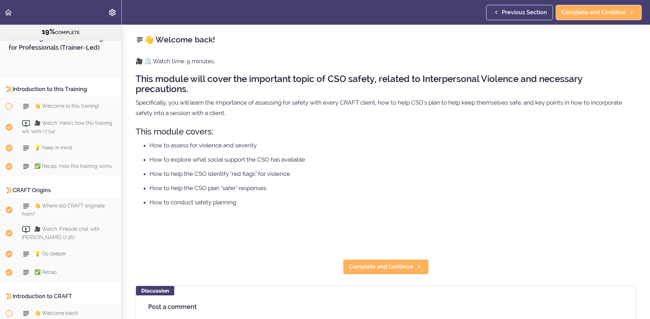  Describe the element at coordinates (61, 32) in the screenshot. I see `div: COMPLETE` at that location.